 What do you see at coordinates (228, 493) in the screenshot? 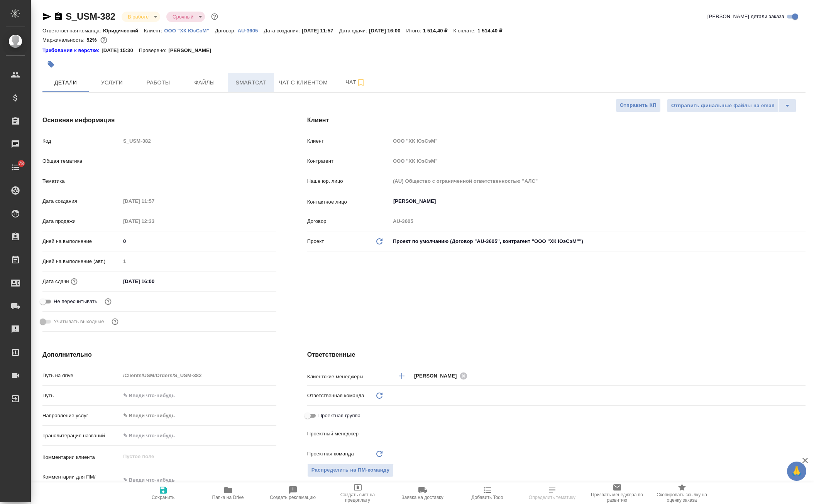
I see `button: Папка на Drive` at bounding box center [228, 493].